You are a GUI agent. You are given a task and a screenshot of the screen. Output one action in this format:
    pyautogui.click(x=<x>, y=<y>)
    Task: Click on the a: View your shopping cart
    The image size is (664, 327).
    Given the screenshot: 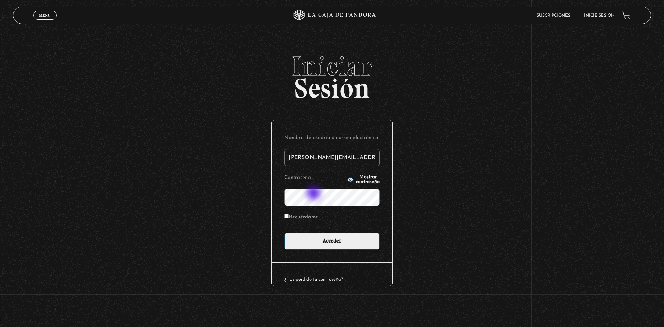 What is the action you would take?
    pyautogui.click(x=626, y=15)
    